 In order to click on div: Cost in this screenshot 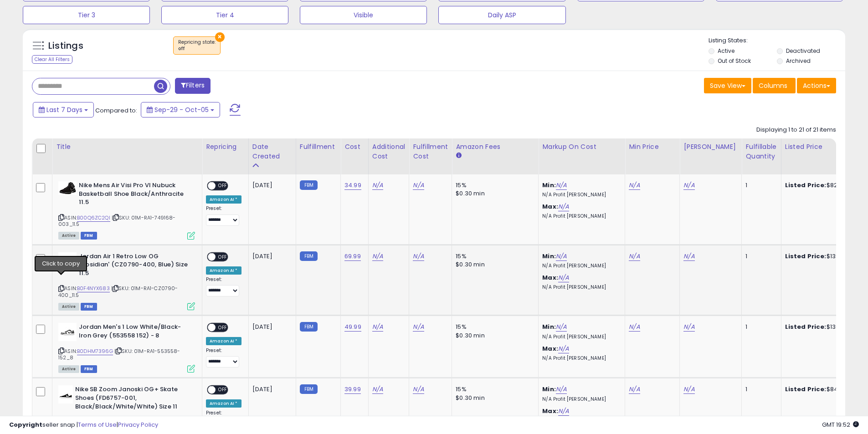, I will do `click(355, 146)`.